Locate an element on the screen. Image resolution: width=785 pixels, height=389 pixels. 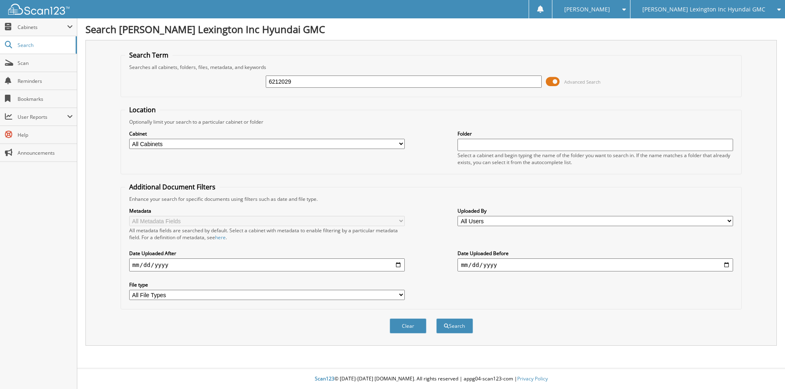
label: Date Uploaded After is located at coordinates (267, 253).